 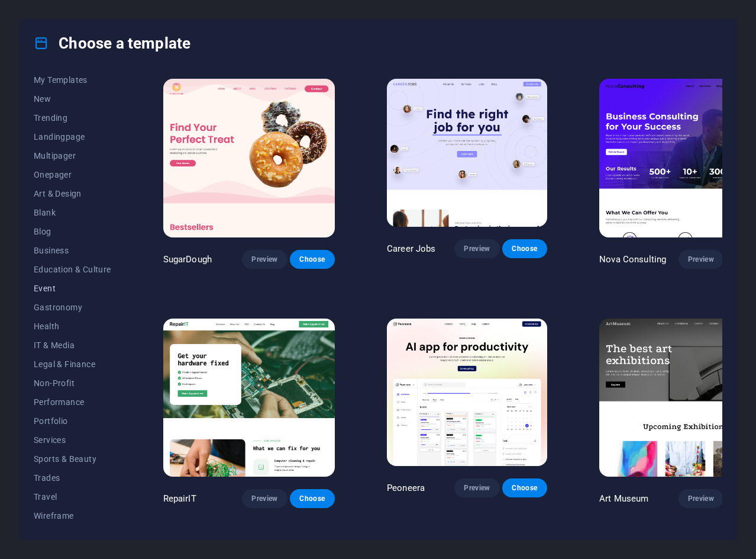 I want to click on button: Legal & Finance, so click(x=72, y=364).